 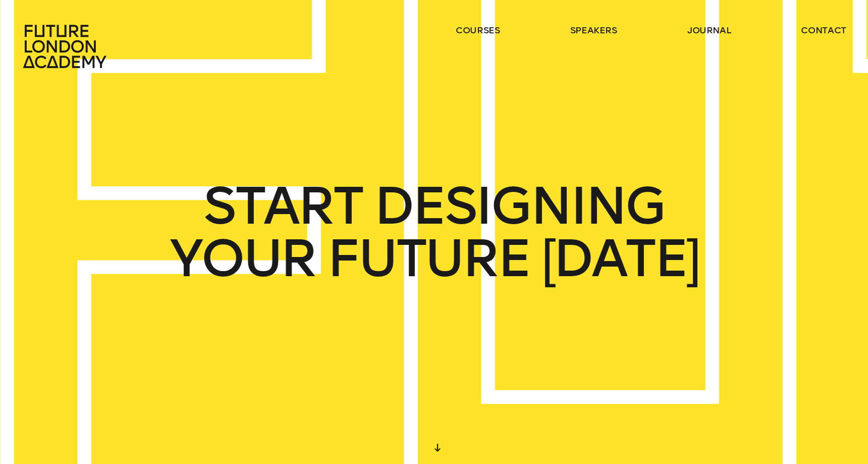 What do you see at coordinates (283, 206) in the screenshot?
I see `span: START` at bounding box center [283, 206].